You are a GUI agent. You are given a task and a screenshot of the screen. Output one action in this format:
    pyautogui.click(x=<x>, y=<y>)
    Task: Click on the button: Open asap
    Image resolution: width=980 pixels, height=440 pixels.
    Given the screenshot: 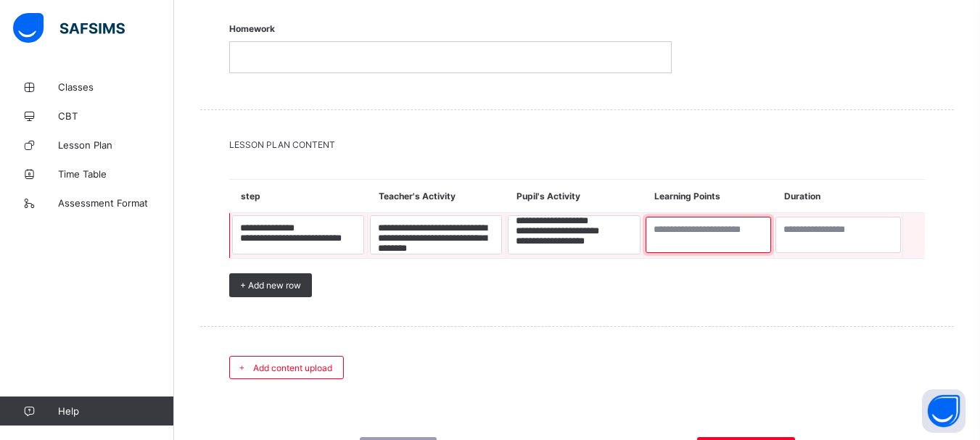 What is the action you would take?
    pyautogui.click(x=944, y=411)
    